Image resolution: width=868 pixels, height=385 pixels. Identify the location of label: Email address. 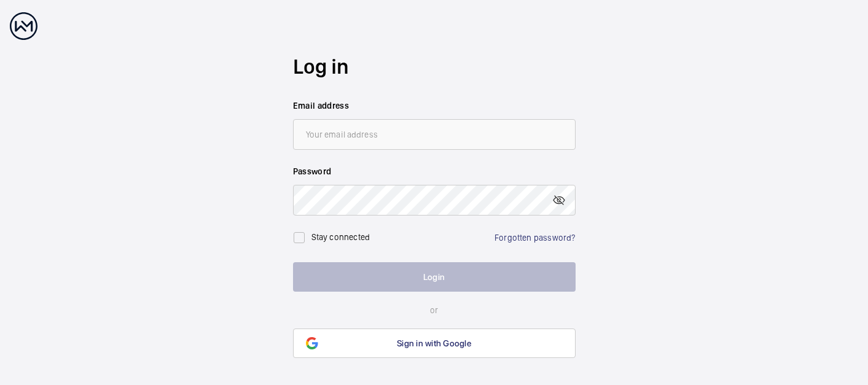
(434, 105).